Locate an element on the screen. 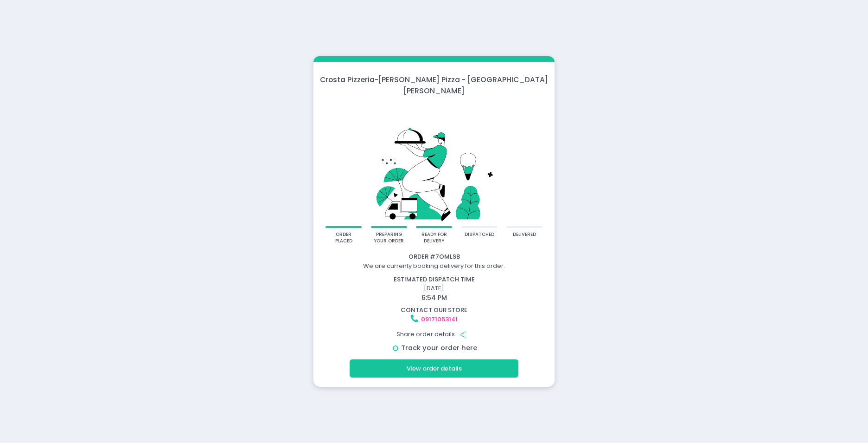 This screenshot has width=868, height=443. div: order placed is located at coordinates (344, 238).